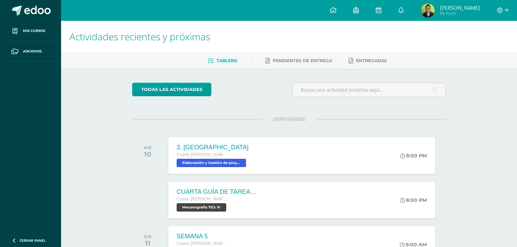  I want to click on a: Entregadas, so click(368, 61).